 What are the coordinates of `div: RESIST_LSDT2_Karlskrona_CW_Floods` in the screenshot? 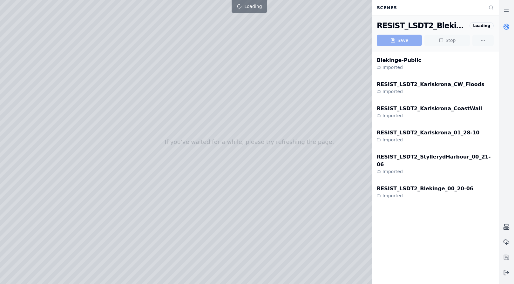 It's located at (430, 84).